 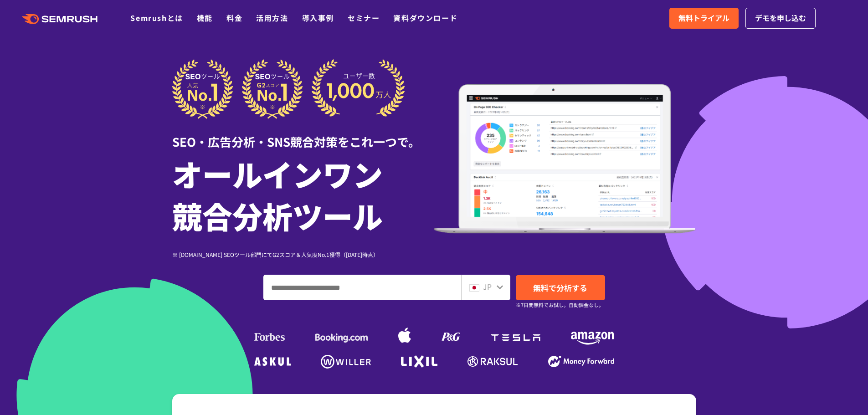 I want to click on h1: オールインワン 競合分析ツール, so click(x=303, y=195).